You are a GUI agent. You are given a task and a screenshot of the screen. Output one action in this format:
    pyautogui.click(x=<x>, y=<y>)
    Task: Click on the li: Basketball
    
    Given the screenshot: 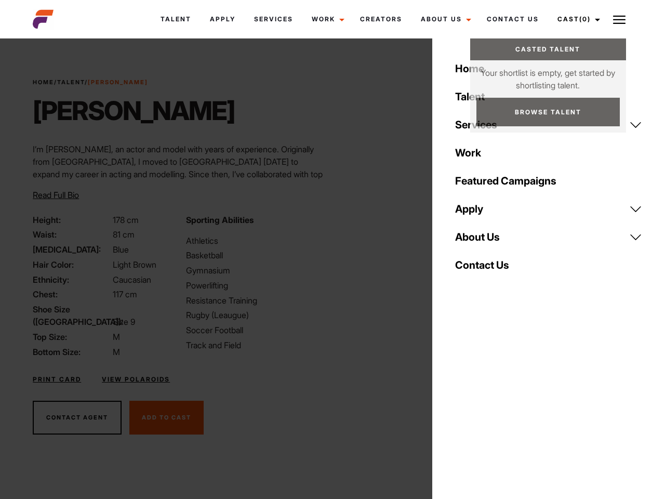 What is the action you would take?
    pyautogui.click(x=256, y=255)
    